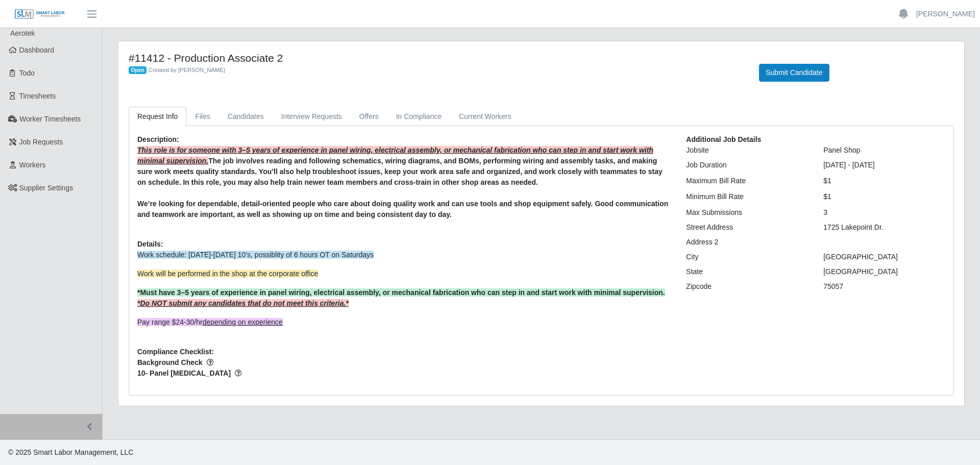  I want to click on a: Candidates, so click(246, 116).